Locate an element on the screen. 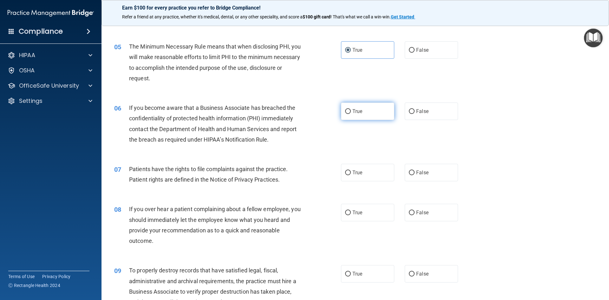 This screenshot has height=300, width=609. a: OSHA is located at coordinates (50, 70).